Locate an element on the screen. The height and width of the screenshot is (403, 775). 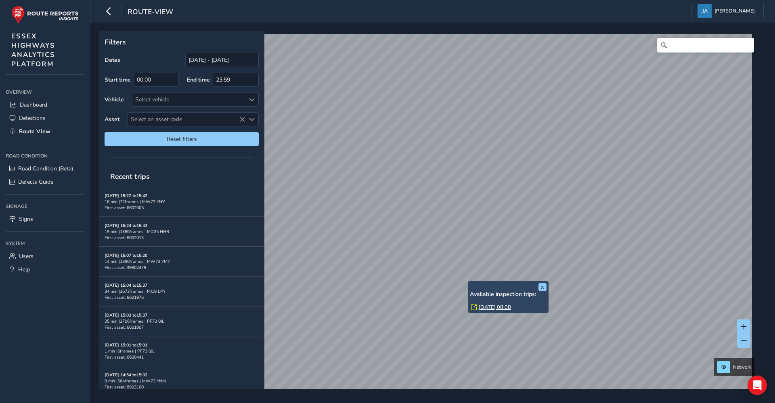
span: First asset: 6601907 is located at coordinates (124, 327).